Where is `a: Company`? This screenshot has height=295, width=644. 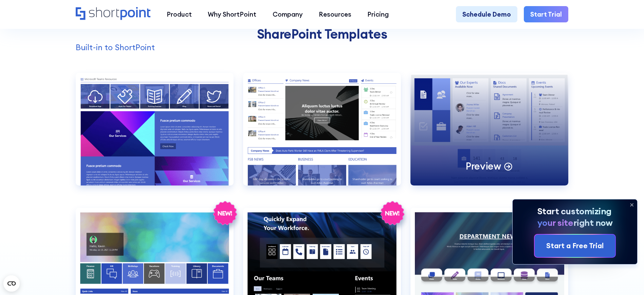
a: Company is located at coordinates (288, 14).